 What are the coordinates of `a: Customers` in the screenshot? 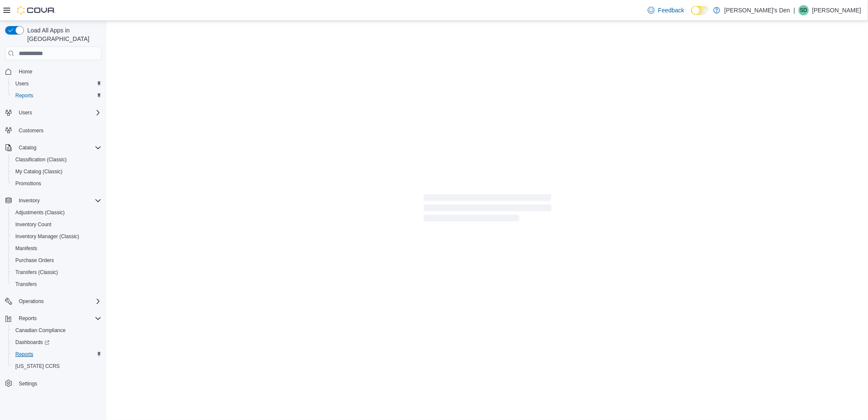 It's located at (31, 130).